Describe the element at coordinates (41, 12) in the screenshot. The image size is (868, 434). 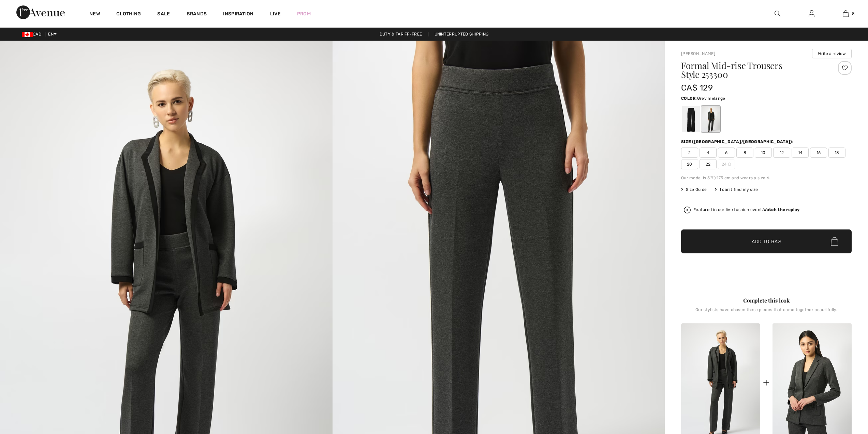
I see `img: 1ère Avenue` at that location.